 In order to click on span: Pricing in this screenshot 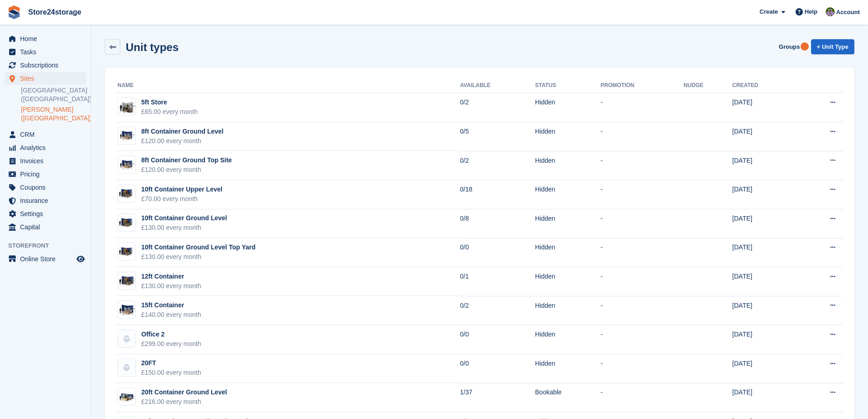, I will do `click(47, 174)`.